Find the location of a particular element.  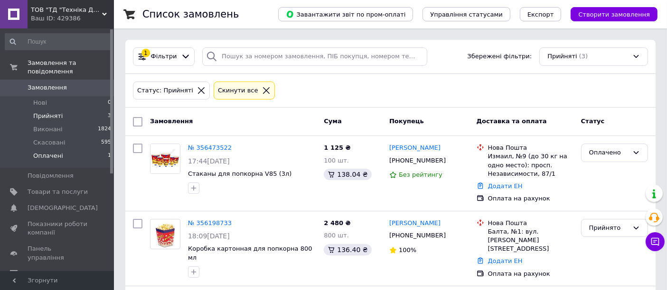

a: Коробка картонная для попкорна 800 мл is located at coordinates (250, 253).